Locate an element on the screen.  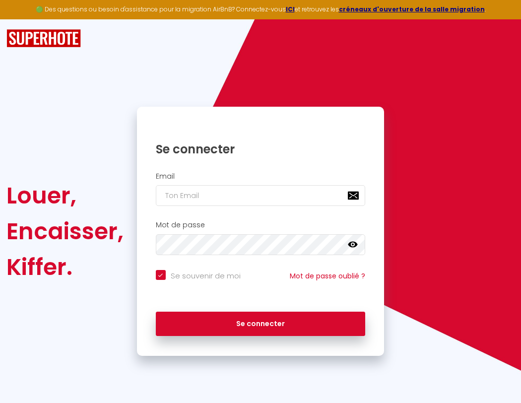
a: ICI is located at coordinates (290, 9).